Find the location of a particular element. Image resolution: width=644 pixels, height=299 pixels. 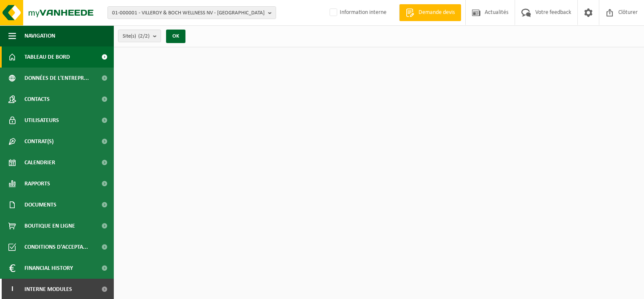

button: Site(s)(2/2) is located at coordinates (139, 36).